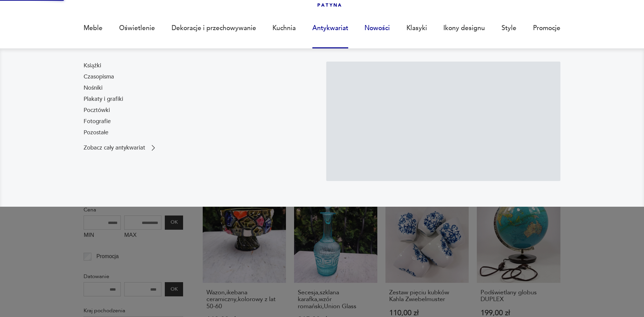  What do you see at coordinates (377, 28) in the screenshot?
I see `a: Nowości` at bounding box center [377, 28].